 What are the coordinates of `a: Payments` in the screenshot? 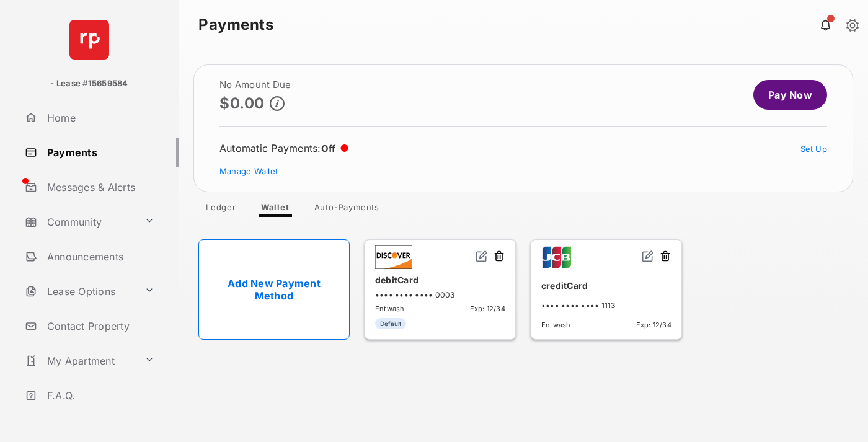 It's located at (99, 152).